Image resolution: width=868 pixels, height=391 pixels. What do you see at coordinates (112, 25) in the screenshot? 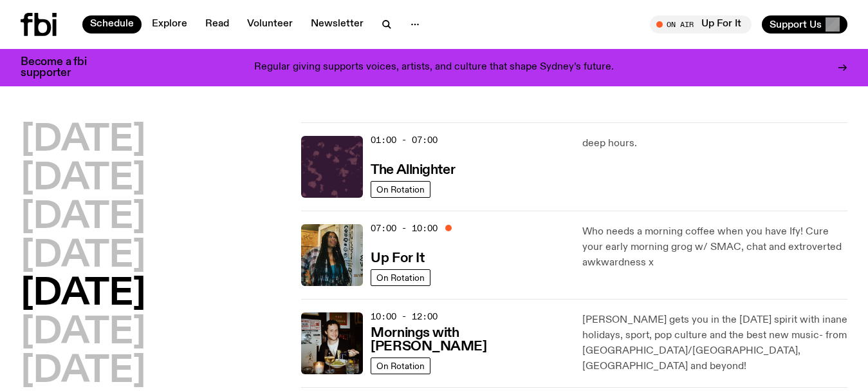
I see `a: Schedule` at bounding box center [112, 25].